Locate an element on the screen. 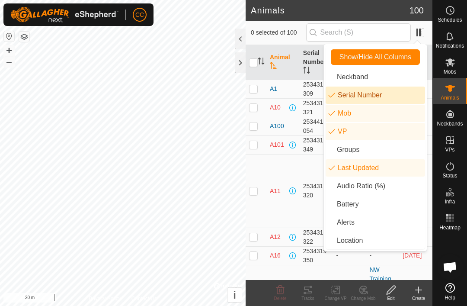 This screenshot has width=467, height=306. div: 2534319350 is located at coordinates (316, 256).